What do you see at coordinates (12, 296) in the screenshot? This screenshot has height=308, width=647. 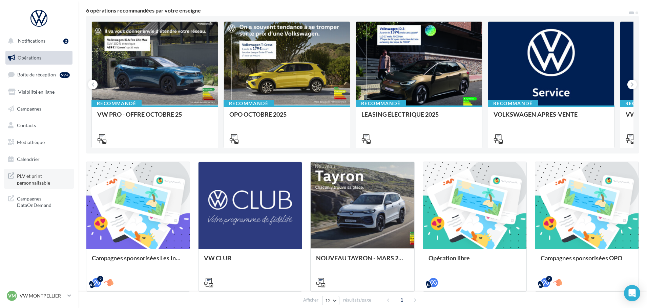 I see `span: VM` at bounding box center [12, 296].